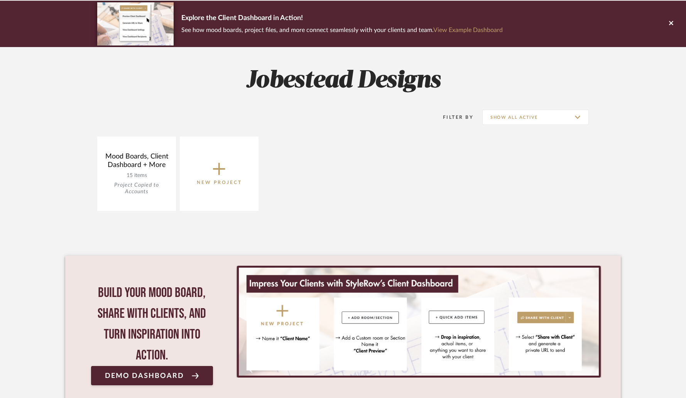 The width and height of the screenshot is (686, 398). Describe the element at coordinates (342, 30) in the screenshot. I see `p: See how mood boards, project files, and more connect seamlessly with your clients and team.` at that location.